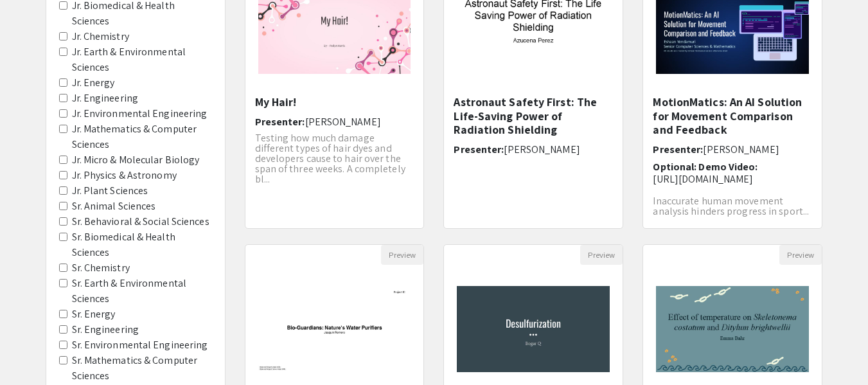 The height and width of the screenshot is (385, 868). What do you see at coordinates (731, 206) in the screenshot?
I see `span: Inaccurate human movement analysis hinders progress in sport...` at bounding box center [731, 206].